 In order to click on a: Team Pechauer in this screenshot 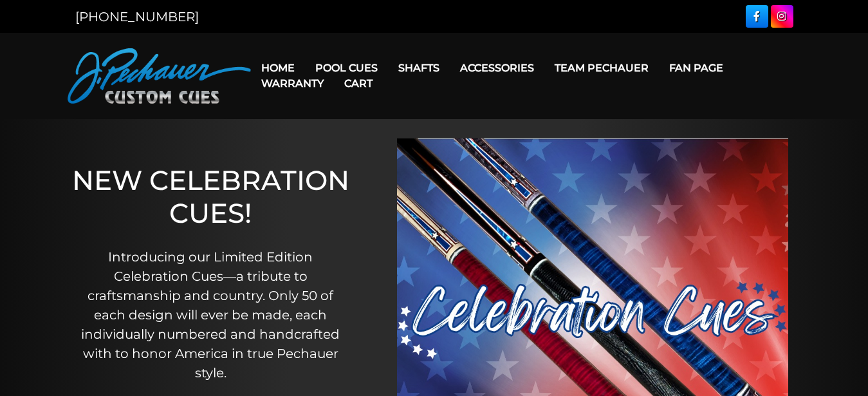, I will do `click(601, 67)`.